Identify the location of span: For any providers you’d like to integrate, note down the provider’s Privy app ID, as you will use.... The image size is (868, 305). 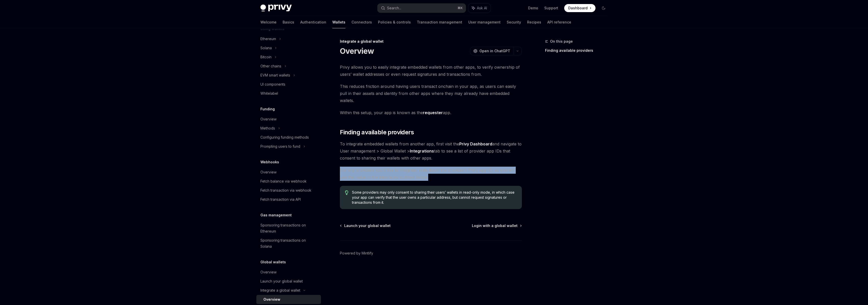
(431, 174).